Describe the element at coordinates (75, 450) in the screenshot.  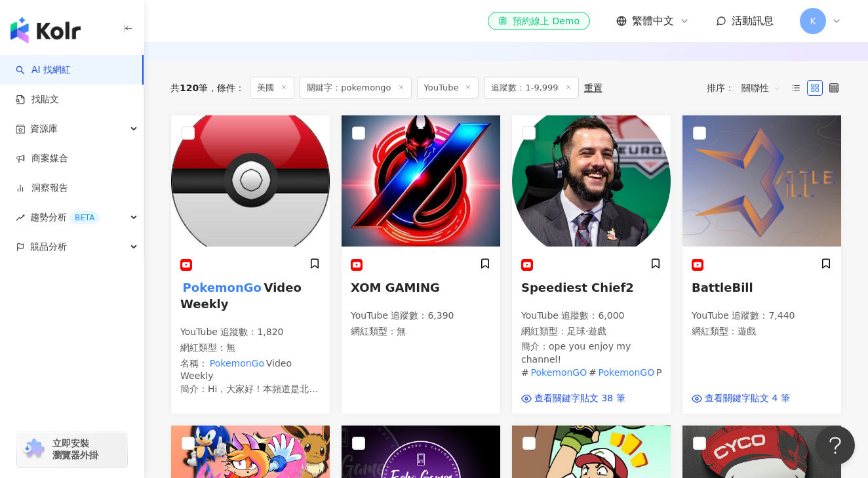
I see `span: 立即安裝 瀏覽器外掛` at that location.